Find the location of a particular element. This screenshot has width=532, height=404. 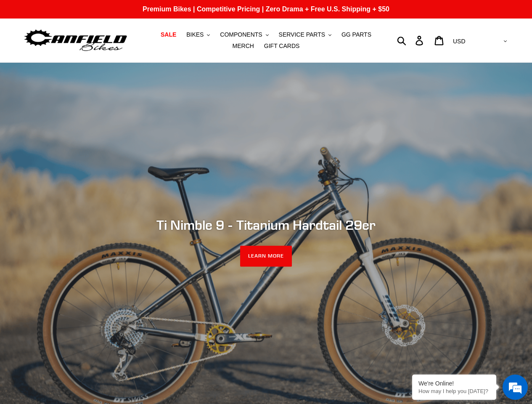

button: COMPONENTS is located at coordinates (244, 35).